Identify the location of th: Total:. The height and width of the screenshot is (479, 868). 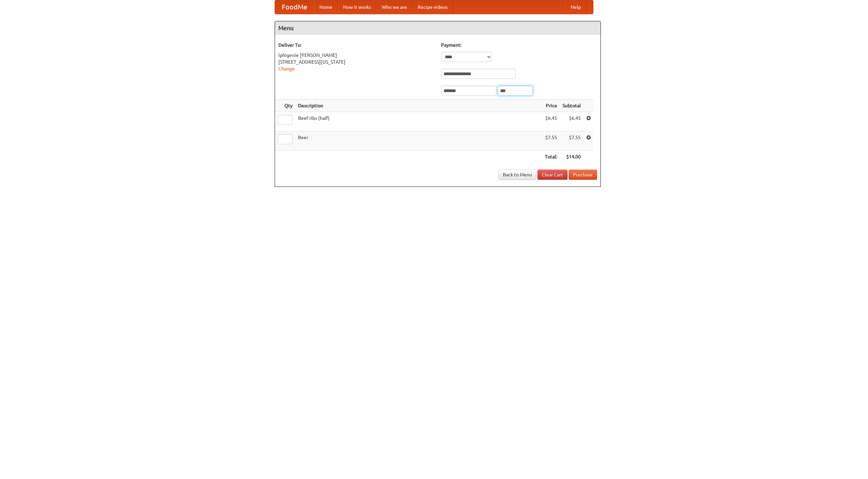
(551, 157).